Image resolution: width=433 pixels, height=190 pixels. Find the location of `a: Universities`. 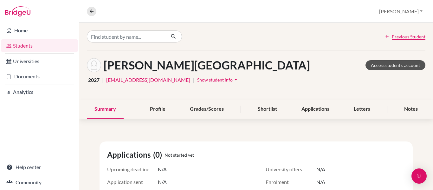

a: Universities is located at coordinates (39, 61).